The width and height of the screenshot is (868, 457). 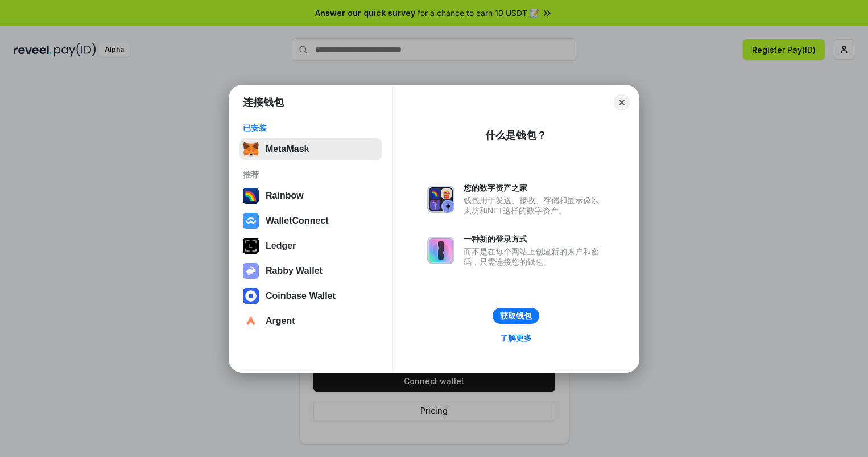 What do you see at coordinates (310, 246) in the screenshot?
I see `button: Ledger` at bounding box center [310, 246].